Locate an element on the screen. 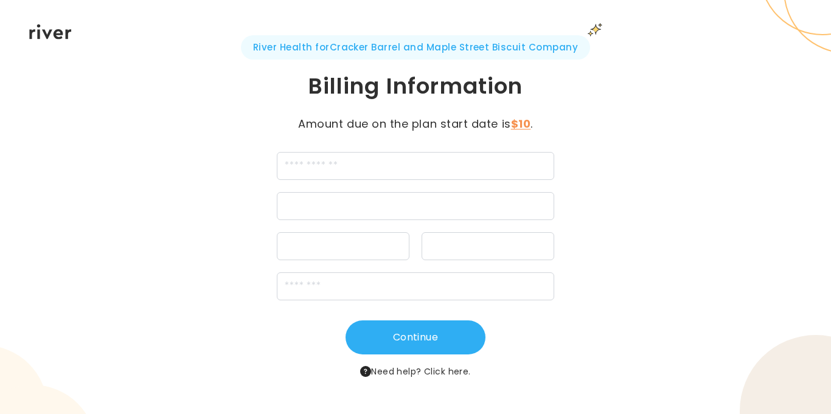  button: Click here. is located at coordinates (447, 372).